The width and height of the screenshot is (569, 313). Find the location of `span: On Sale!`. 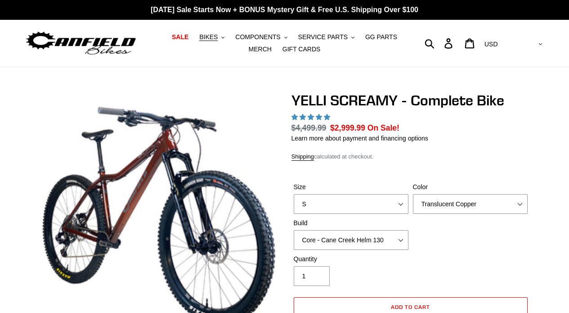

span: On Sale! is located at coordinates (384, 128).